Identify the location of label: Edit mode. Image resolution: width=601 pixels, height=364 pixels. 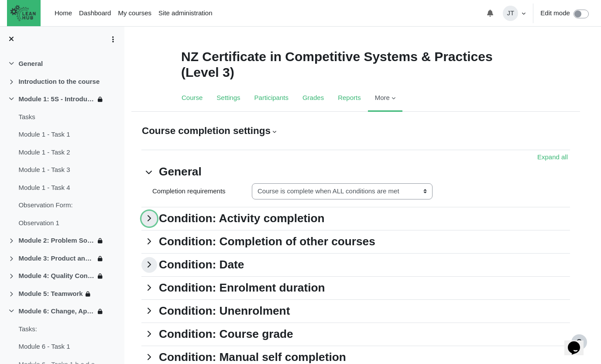
(555, 13).